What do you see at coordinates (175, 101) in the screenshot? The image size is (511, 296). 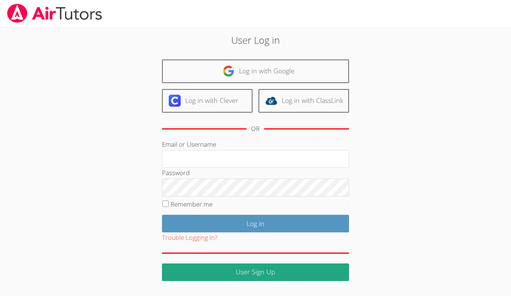 I see `img: clever-logo-6eab21bc6e7a338710f1a6ff85c0baf02591cd810cc4098c63d3a4b26e2feb20.svg` at bounding box center [175, 101].